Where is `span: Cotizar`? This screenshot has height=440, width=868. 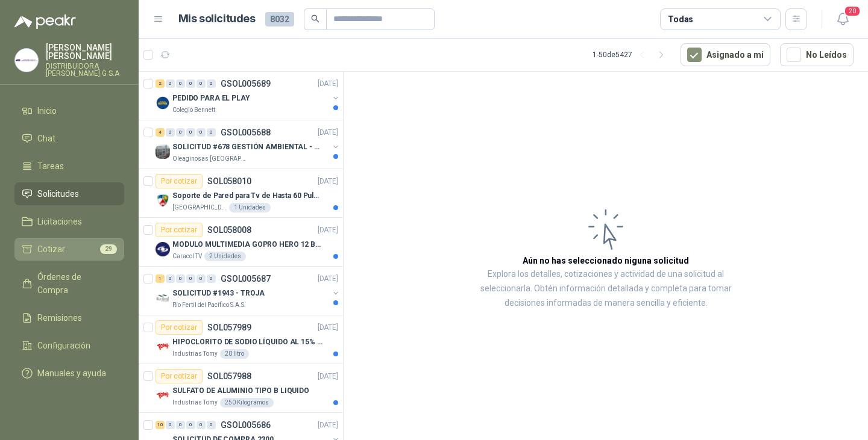 span: Cotizar is located at coordinates (51, 249).